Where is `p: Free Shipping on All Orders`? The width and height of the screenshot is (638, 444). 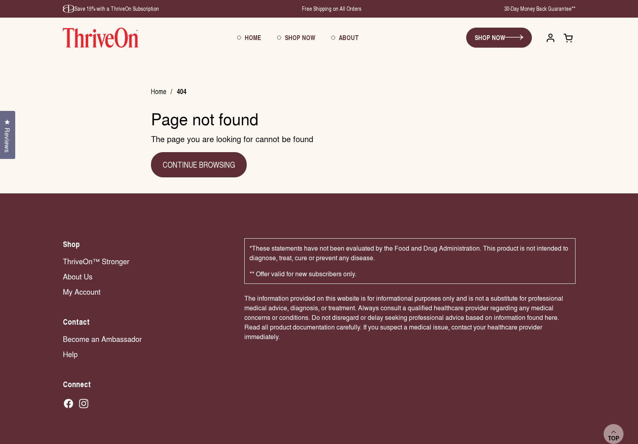 p: Free Shipping on All Orders is located at coordinates (332, 9).